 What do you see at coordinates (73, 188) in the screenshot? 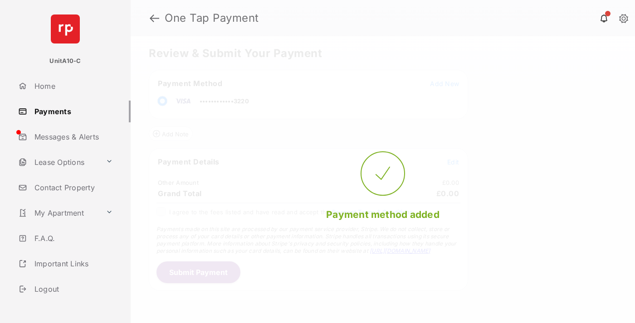
I see `a: Contact Property` at bounding box center [73, 188].